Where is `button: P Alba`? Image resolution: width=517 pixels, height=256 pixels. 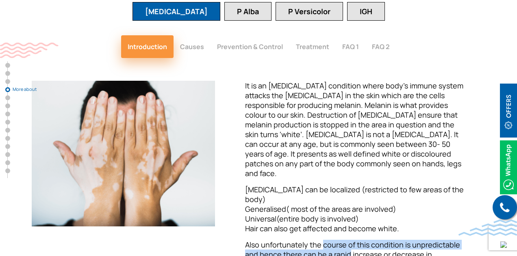 button: P Alba is located at coordinates (248, 11).